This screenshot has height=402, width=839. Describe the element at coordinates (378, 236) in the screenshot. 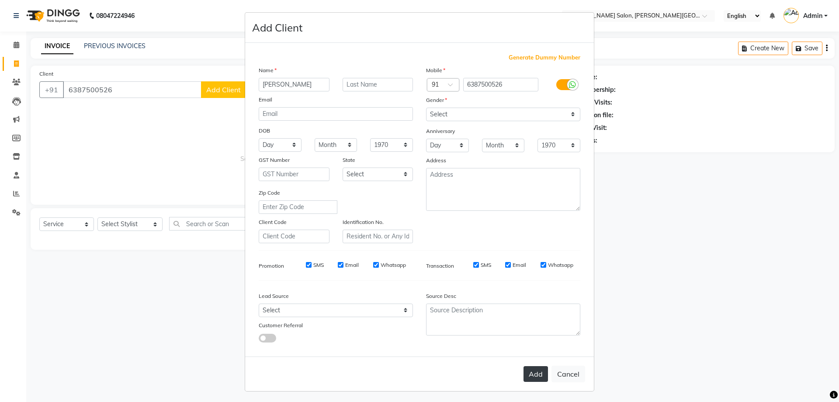

I see `input: Resident No. or Any Id` at that location.